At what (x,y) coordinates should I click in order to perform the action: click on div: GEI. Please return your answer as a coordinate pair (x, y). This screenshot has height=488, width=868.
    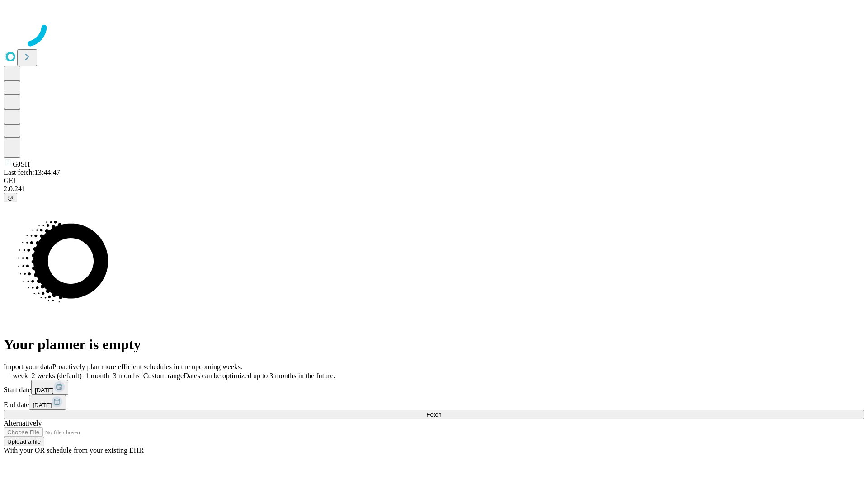
    Looking at the image, I should click on (434, 181).